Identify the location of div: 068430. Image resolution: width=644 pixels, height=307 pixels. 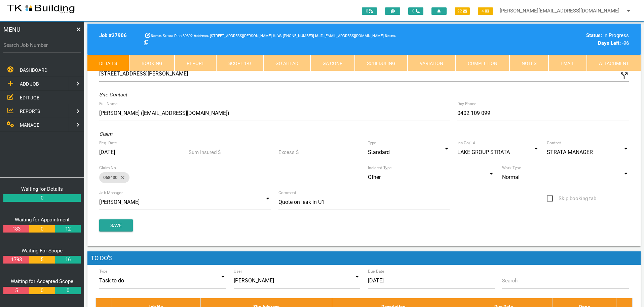
(114, 177).